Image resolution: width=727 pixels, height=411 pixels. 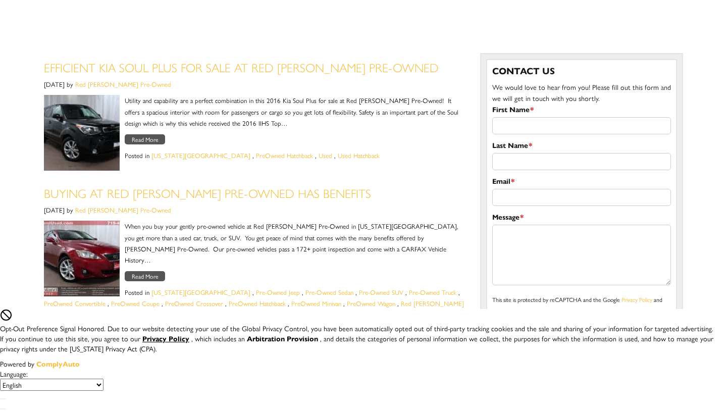 I want to click on a: PreOwned Minivan, so click(x=316, y=303).